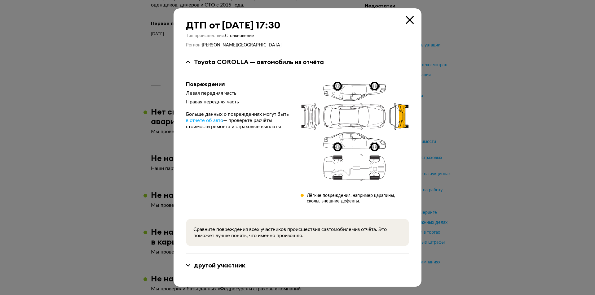 The image size is (595, 295). I want to click on div: Левая передняя часть, so click(238, 93).